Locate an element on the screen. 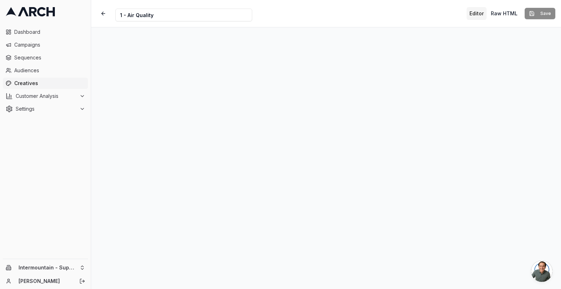  button: Toggle custom HTML is located at coordinates (504, 14).